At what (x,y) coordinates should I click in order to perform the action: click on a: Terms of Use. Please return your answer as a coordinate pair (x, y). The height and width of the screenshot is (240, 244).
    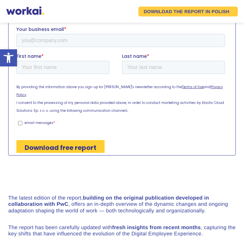
    Looking at the image, I should click on (177, 61).